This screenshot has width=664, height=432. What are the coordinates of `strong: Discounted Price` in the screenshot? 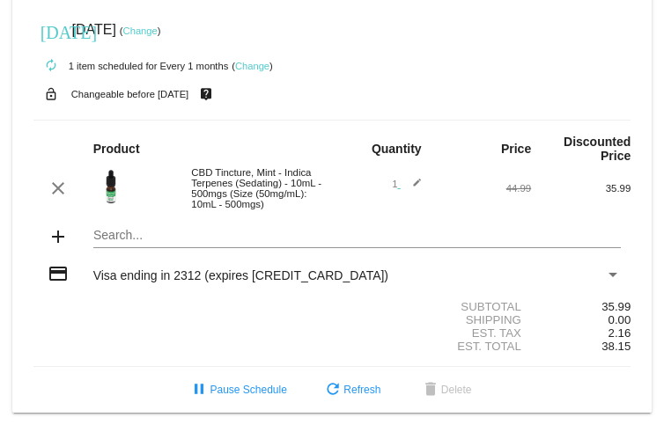 It's located at (597, 149).